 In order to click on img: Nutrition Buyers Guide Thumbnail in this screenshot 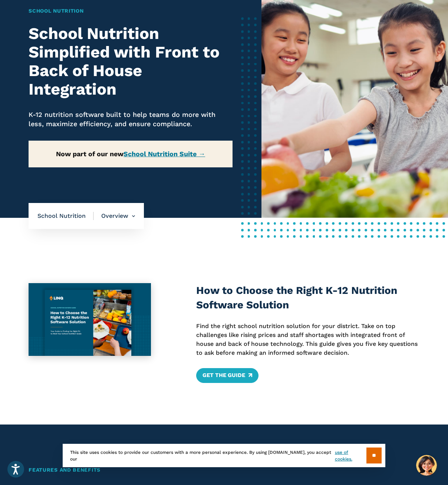, I will do `click(89, 319)`.